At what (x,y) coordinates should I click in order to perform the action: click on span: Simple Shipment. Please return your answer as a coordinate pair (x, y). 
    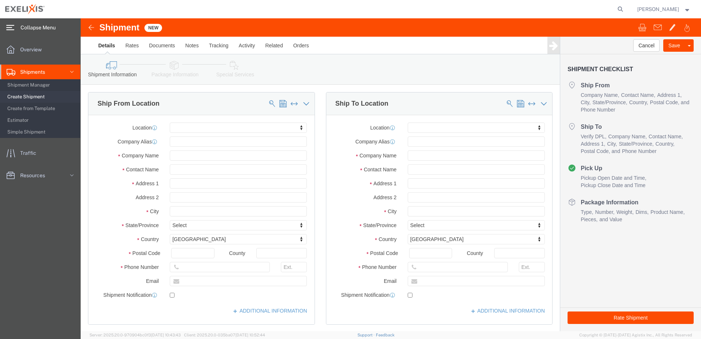
    Looking at the image, I should click on (41, 132).